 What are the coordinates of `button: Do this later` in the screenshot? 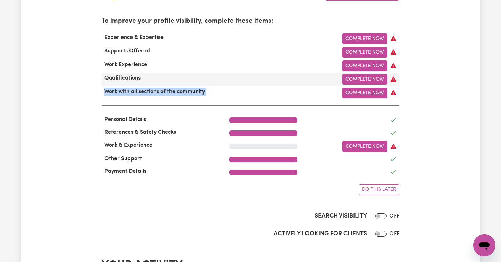 It's located at (379, 190).